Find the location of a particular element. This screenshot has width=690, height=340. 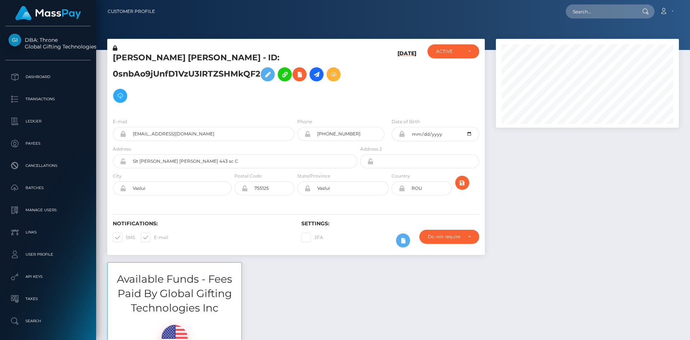

label: Phone is located at coordinates (305, 122).